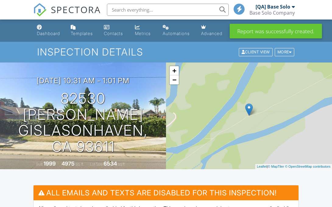  What do you see at coordinates (50, 163) in the screenshot?
I see `div: 1999` at bounding box center [50, 163].